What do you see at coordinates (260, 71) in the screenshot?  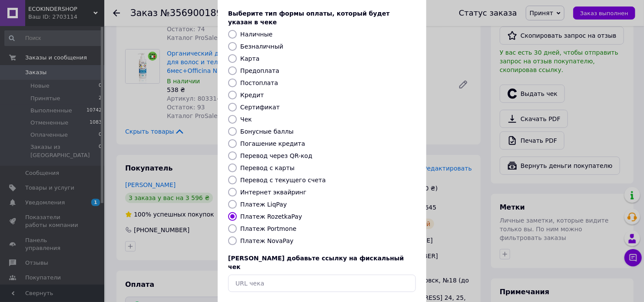 I see `label: Предоплата` at bounding box center [260, 71].